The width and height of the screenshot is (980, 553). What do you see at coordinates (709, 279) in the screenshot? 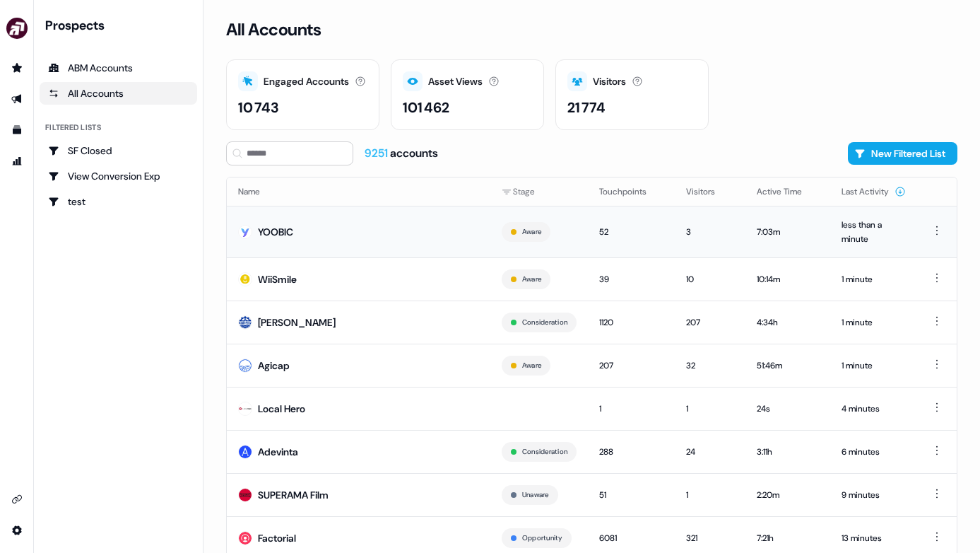
I see `div: 10` at bounding box center [709, 279].